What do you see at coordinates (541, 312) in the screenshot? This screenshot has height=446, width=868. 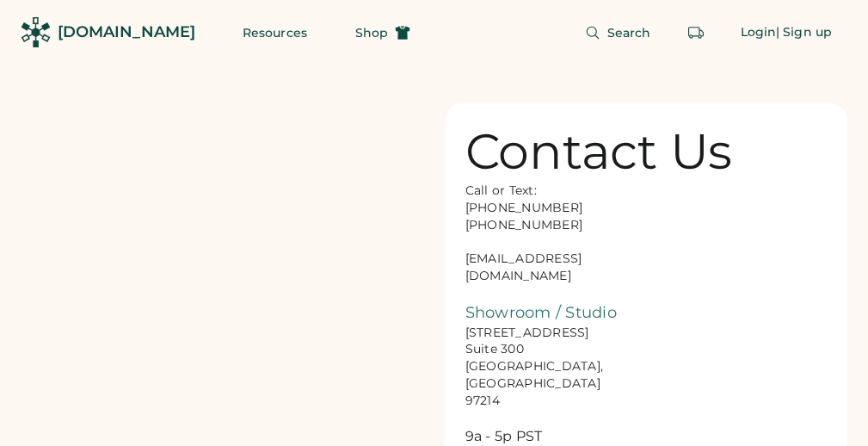 I see `font: Showroom / Studio` at bounding box center [541, 312].